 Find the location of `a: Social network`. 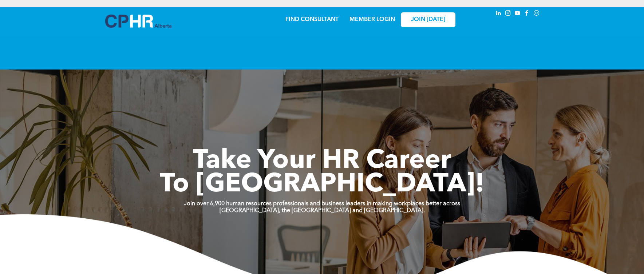

a: Social network is located at coordinates (536, 14).